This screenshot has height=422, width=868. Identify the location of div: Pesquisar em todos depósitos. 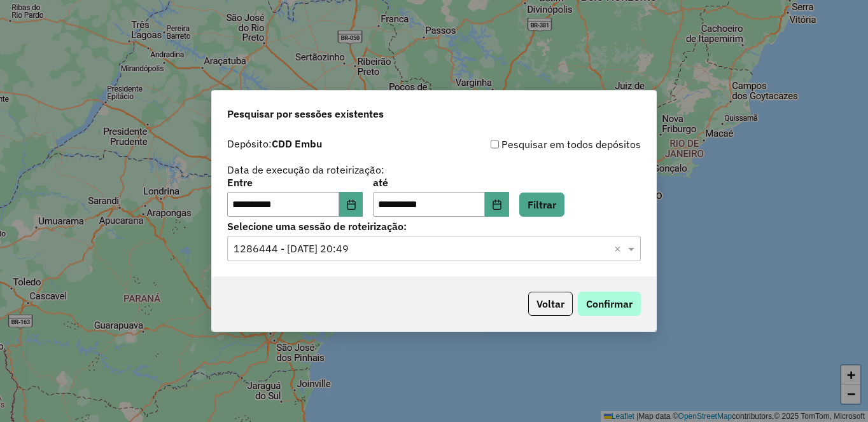
(537, 144).